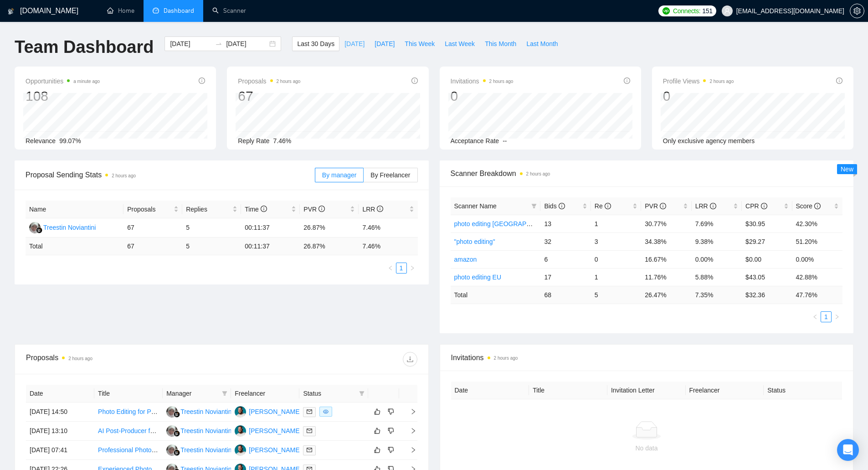 The height and width of the screenshot is (470, 868). I want to click on img: upwork-logo.png, so click(666, 11).